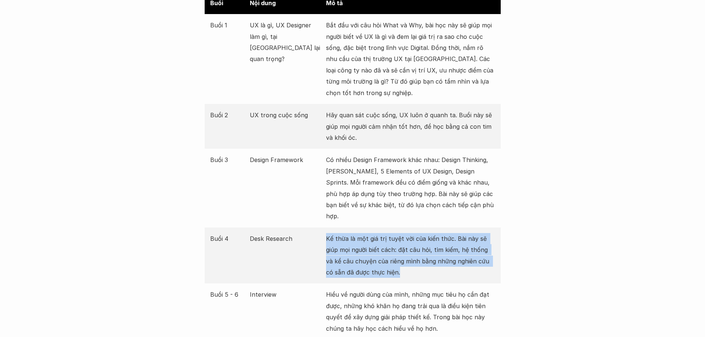 The height and width of the screenshot is (337, 705). What do you see at coordinates (410, 126) in the screenshot?
I see `p: Hãy quan sát cuộc sống, UX luôn ở quanh ta. Buổi này sẽ giúp mọi người cảm nhận tốt hơn, để học b...` at bounding box center [410, 126].